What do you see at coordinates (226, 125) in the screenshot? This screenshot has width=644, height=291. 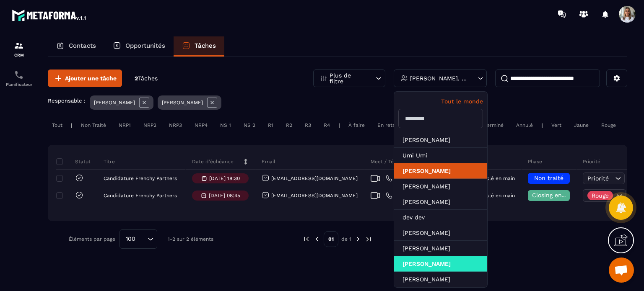 I see `div: NS 1` at bounding box center [226, 125].